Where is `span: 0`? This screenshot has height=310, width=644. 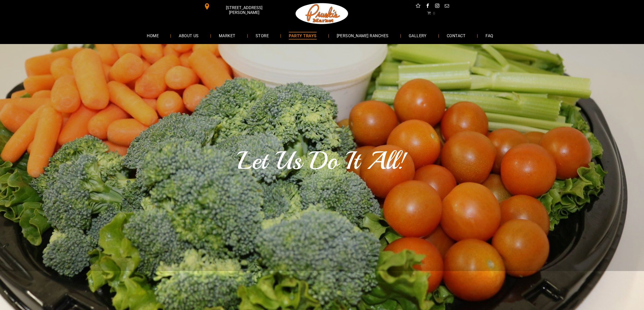 span: 0 is located at coordinates (434, 13).